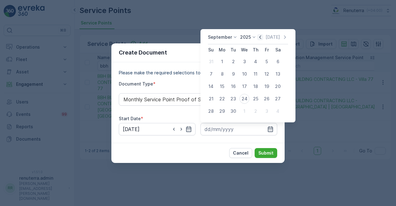 The height and width of the screenshot is (206, 396). What do you see at coordinates (278, 62) in the screenshot?
I see `div: 6` at bounding box center [278, 62].